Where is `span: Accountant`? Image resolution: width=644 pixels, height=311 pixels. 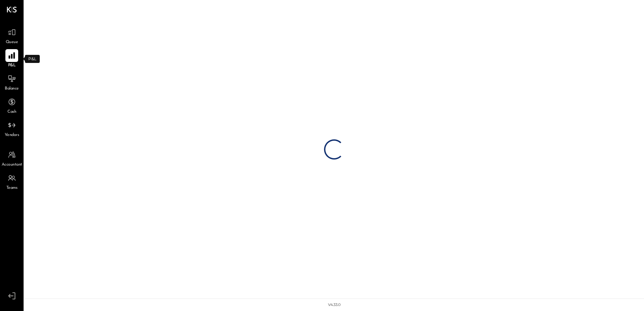 span: Accountant is located at coordinates (12, 165).